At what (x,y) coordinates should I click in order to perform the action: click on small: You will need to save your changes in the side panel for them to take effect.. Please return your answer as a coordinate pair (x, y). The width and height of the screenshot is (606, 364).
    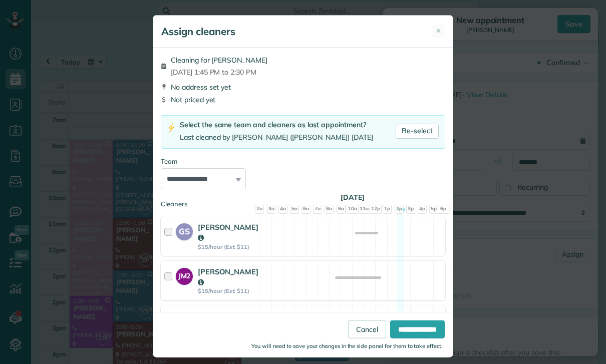
    Looking at the image, I should click on (347, 346).